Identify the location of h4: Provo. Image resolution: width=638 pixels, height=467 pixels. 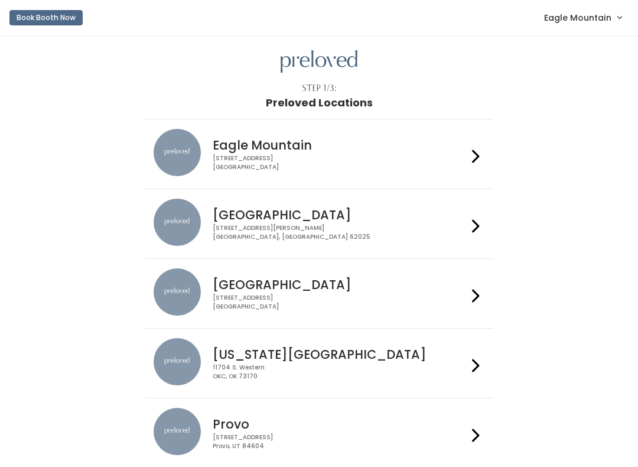
(340, 424).